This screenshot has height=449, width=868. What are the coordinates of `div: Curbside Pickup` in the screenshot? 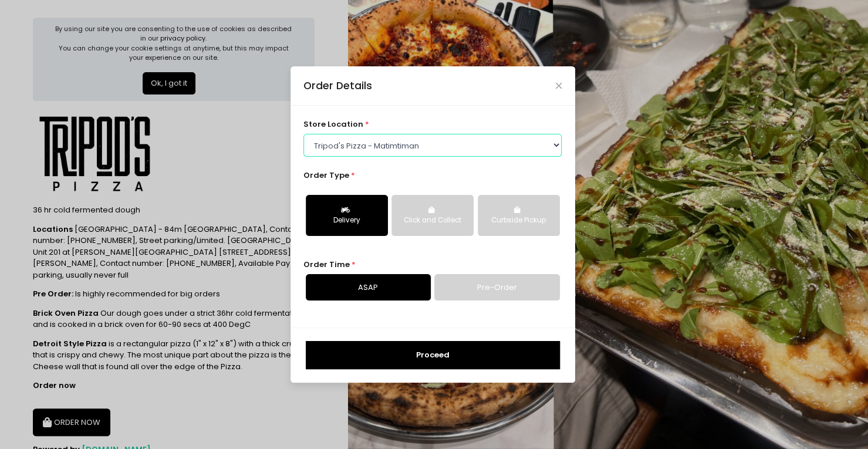 It's located at (519, 221).